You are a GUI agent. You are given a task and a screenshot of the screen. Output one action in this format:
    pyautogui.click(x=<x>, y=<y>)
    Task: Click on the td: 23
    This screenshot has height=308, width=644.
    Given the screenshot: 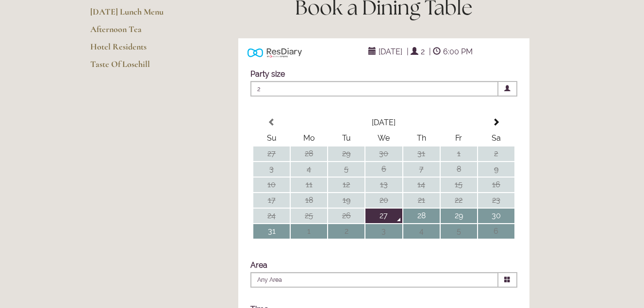 What is the action you would take?
    pyautogui.click(x=496, y=200)
    